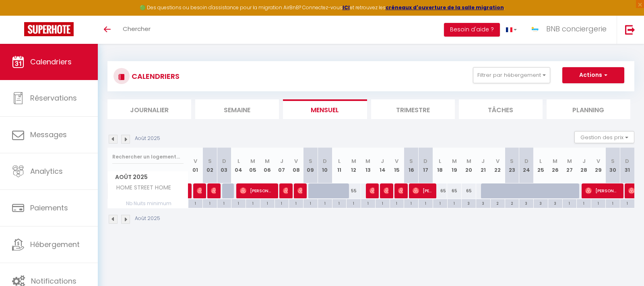  Describe the element at coordinates (630, 30) in the screenshot. I see `img: logout` at that location.